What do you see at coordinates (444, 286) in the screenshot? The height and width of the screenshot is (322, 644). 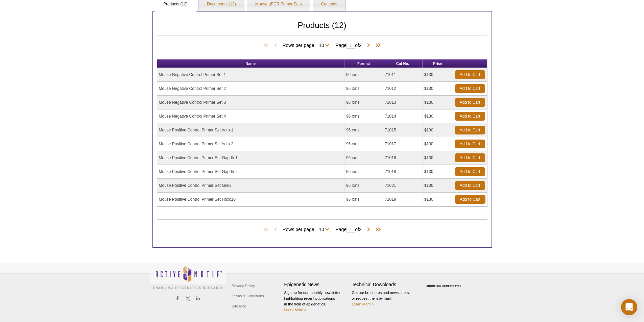 I see `a: ABOUT SSL CERTIFICATES` at bounding box center [444, 286].